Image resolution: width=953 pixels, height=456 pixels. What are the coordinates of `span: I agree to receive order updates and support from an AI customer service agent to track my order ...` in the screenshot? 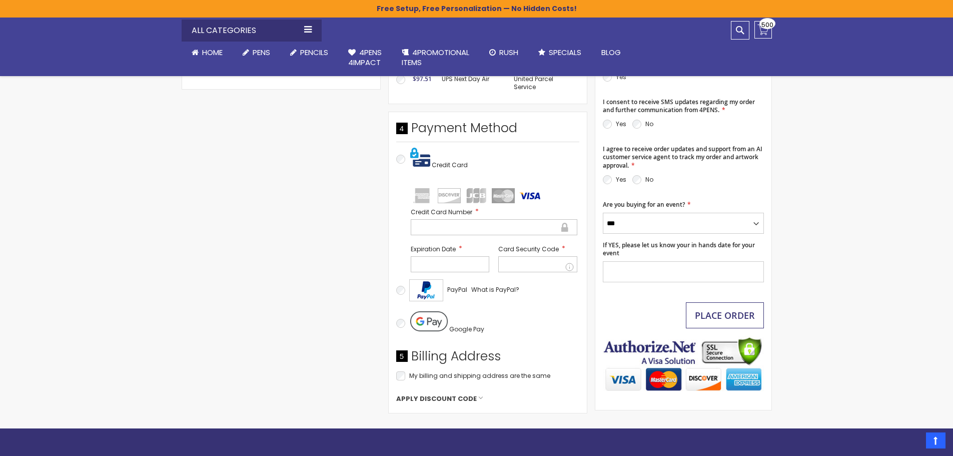 It's located at (682, 157).